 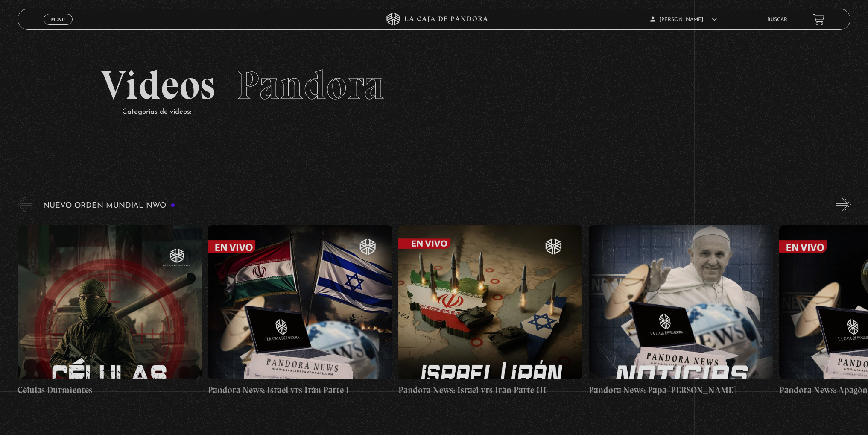 What do you see at coordinates (300, 311) in the screenshot?
I see `a: Pandora News: Israel vrs Irán Parte I` at bounding box center [300, 311].